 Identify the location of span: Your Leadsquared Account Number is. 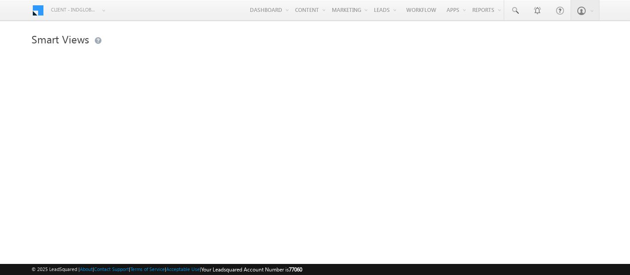
(252, 269).